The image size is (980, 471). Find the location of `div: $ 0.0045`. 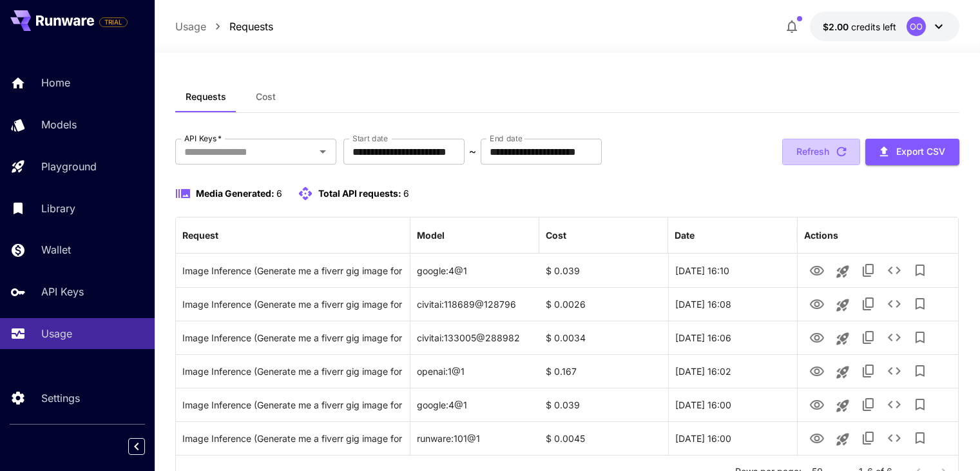

div: $ 0.0045 is located at coordinates (604, 438).